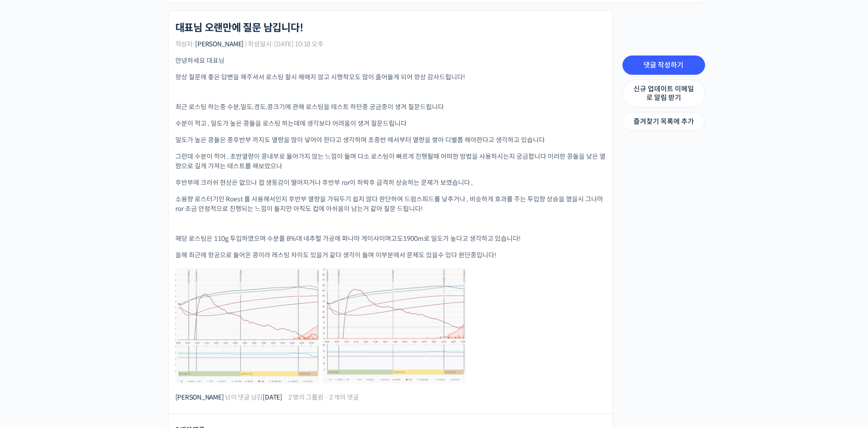 The image size is (868, 428). Describe the element at coordinates (90, 309) in the screenshot. I see `span: 대화` at that location.